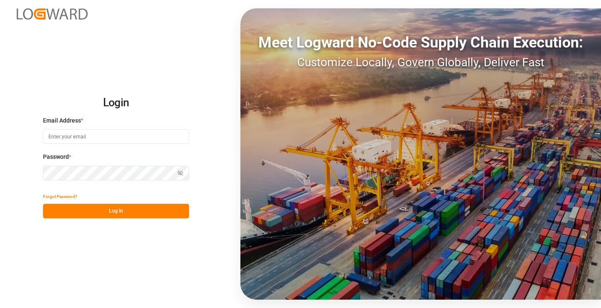 This screenshot has height=308, width=601. I want to click on button: Log In, so click(116, 211).